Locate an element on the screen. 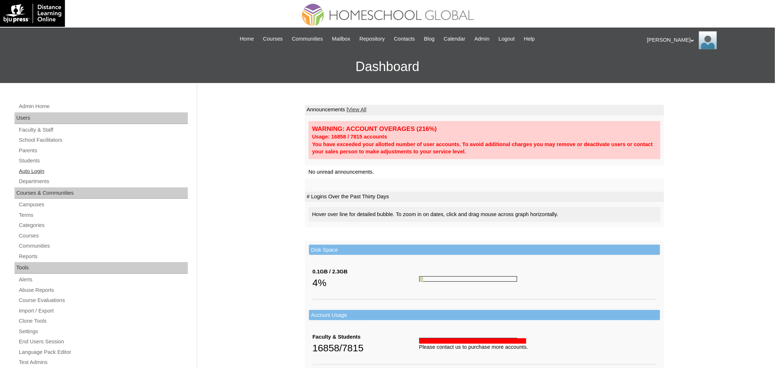 The image size is (775, 368). td: Disk Space is located at coordinates (485, 250).